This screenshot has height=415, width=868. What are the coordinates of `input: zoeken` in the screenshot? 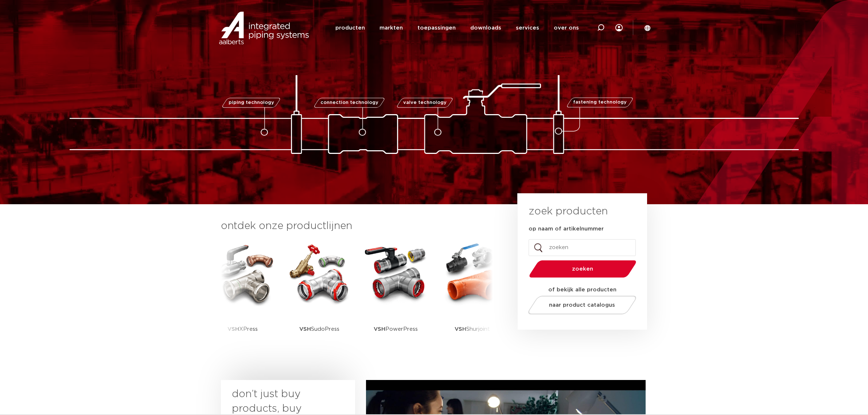 It's located at (582, 248).